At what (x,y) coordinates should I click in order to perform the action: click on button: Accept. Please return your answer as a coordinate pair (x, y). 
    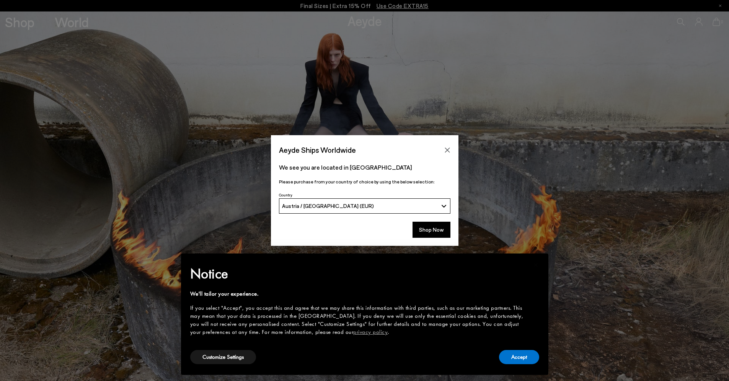
    Looking at the image, I should click on (519, 357).